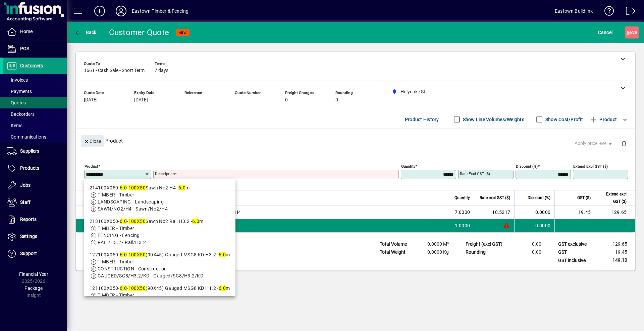 The image size is (644, 331). What do you see at coordinates (408, 167) in the screenshot?
I see `mat-label: Quantity` at bounding box center [408, 167].